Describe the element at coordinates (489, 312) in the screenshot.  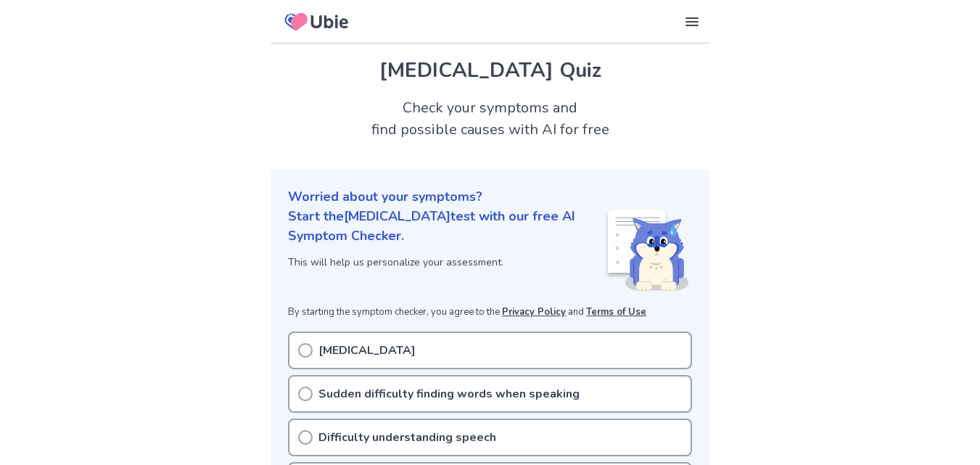
I see `p: By starting the symptom checker, you agree to the and` at that location.